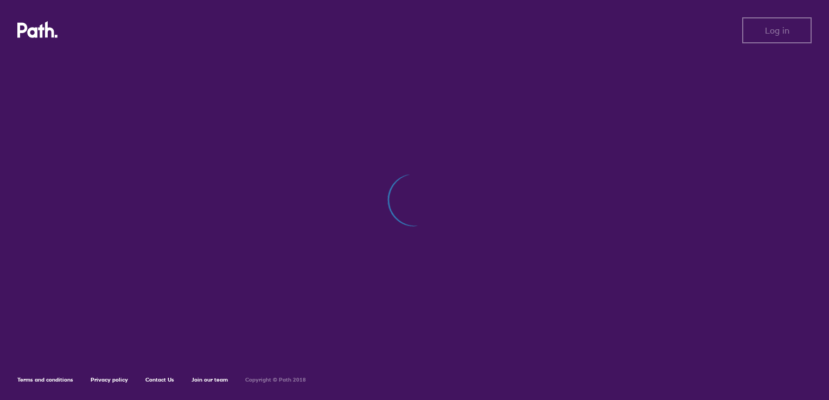 The height and width of the screenshot is (400, 829). I want to click on span: Log in, so click(777, 30).